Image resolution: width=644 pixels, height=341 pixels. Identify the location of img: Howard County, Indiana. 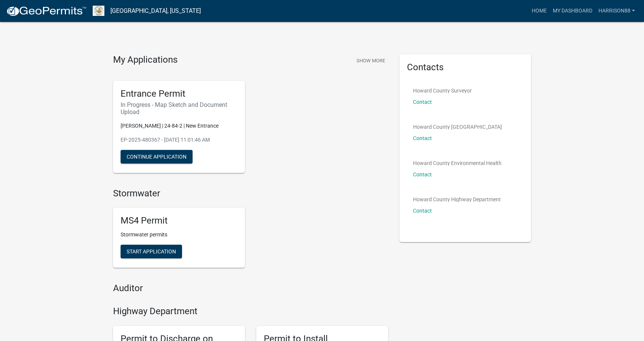
(98, 10).